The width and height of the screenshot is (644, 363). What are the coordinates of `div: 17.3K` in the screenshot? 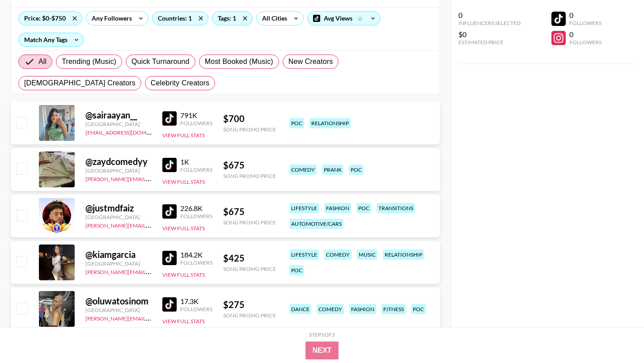 It's located at (197, 302).